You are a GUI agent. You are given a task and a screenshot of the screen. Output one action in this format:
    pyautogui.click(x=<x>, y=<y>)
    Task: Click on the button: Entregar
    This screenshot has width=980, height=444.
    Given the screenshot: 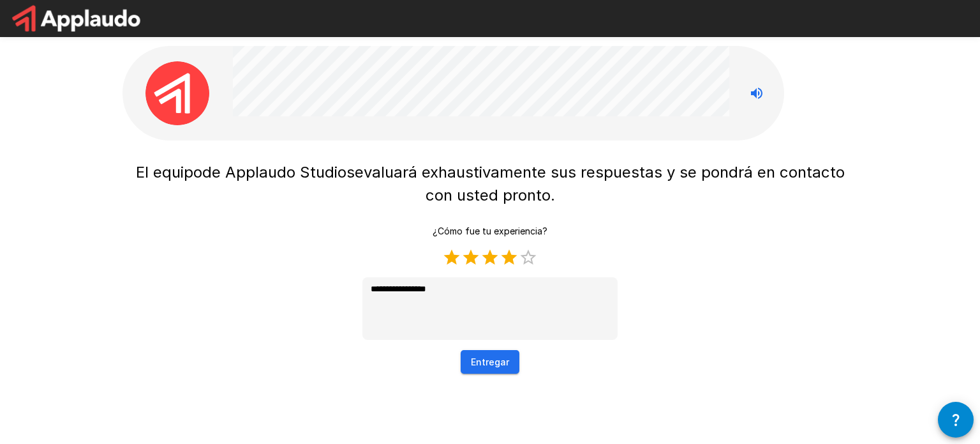 What is the action you would take?
    pyautogui.click(x=490, y=361)
    